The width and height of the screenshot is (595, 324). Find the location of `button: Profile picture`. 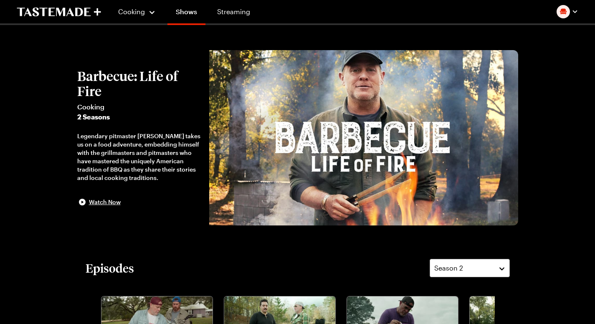

button: Profile picture is located at coordinates (568, 12).